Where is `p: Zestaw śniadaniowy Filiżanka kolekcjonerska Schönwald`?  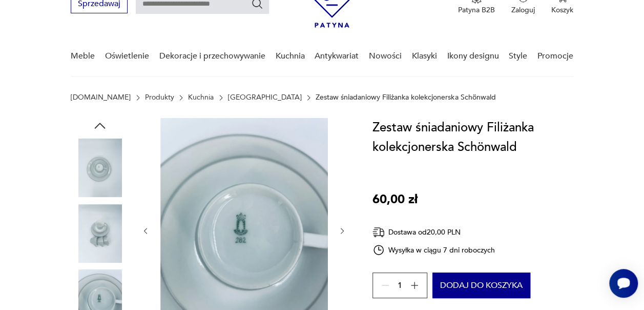
p: Zestaw śniadaniowy Filiżanka kolekcjonerska Schönwald is located at coordinates (405, 97).